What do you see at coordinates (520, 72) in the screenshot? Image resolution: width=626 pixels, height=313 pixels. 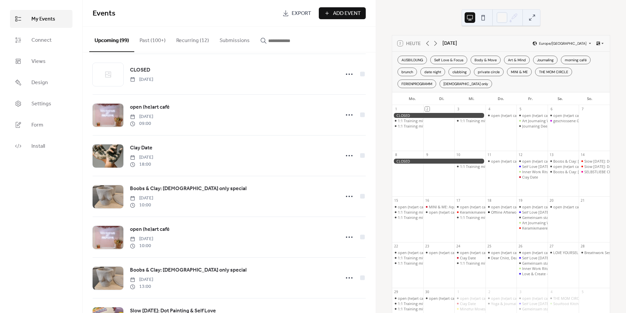 I see `div: MINI & ME` at bounding box center [520, 72].